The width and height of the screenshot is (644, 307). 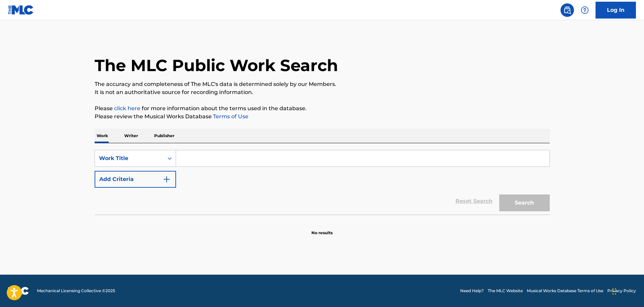 I want to click on p: It is not an authoritative source for recording information., so click(x=322, y=92).